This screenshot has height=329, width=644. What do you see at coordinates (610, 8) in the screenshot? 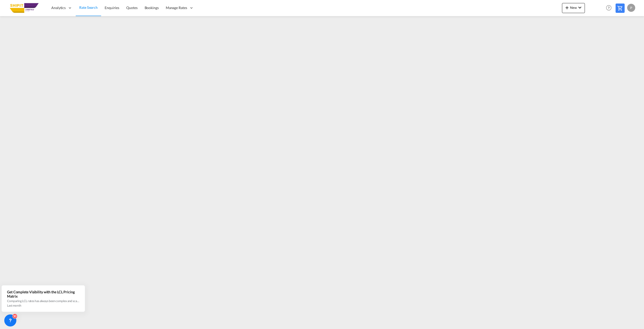
I see `div: Help` at bounding box center [610, 8].